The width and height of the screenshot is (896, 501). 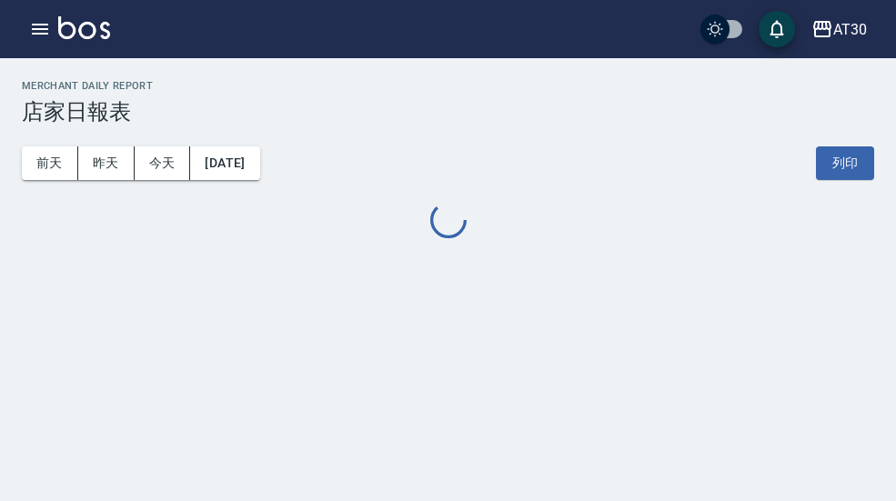 I want to click on div: AT30, so click(x=849, y=29).